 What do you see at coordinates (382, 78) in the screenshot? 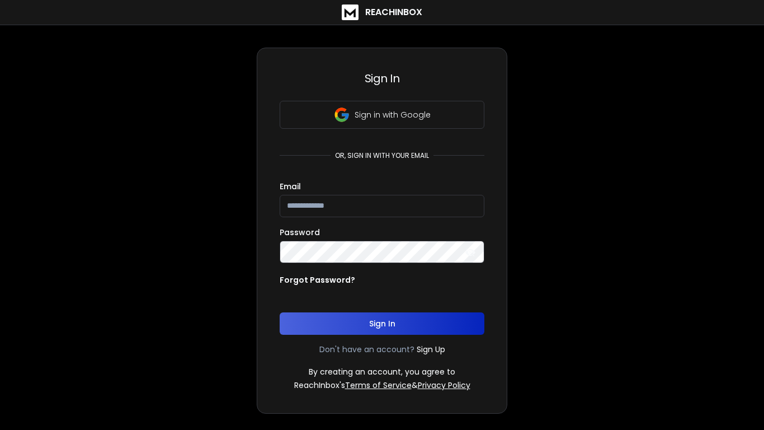
I see `h3: Sign In` at bounding box center [382, 78].